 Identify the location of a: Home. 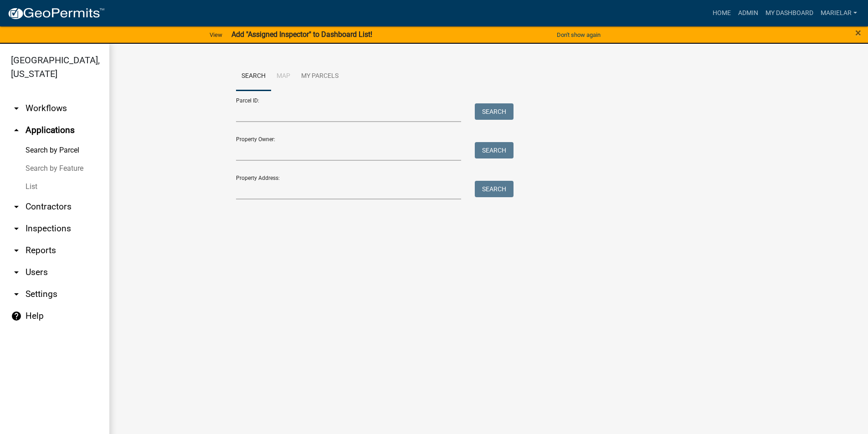
(722, 13).